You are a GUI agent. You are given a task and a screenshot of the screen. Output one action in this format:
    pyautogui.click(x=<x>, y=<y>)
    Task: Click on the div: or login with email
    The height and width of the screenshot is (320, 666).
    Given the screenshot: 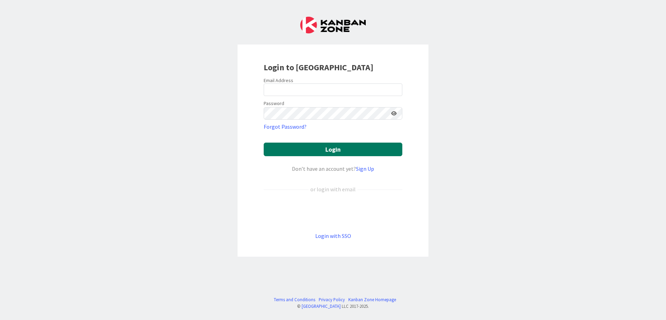 What is the action you would take?
    pyautogui.click(x=333, y=189)
    